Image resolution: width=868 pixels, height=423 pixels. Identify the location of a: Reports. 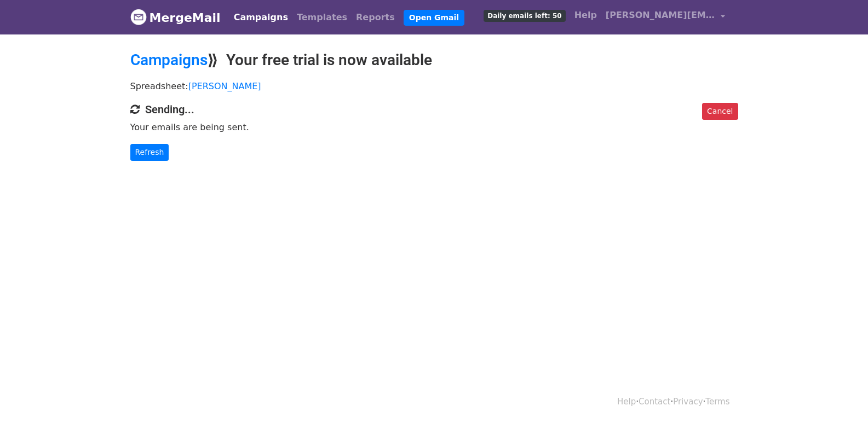
(375, 17).